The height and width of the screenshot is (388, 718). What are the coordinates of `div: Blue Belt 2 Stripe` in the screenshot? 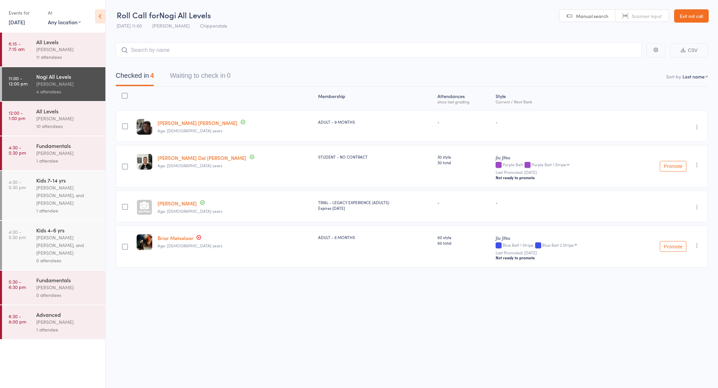 It's located at (558, 245).